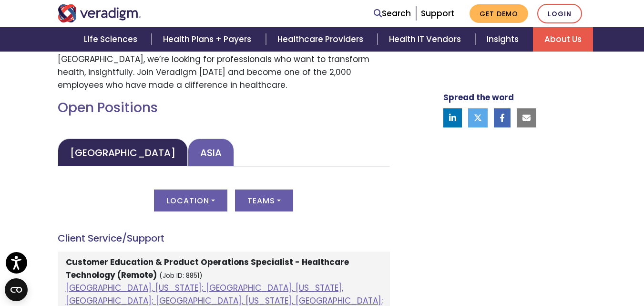 The height and width of the screenshot is (306, 644). I want to click on a: Search, so click(392, 13).